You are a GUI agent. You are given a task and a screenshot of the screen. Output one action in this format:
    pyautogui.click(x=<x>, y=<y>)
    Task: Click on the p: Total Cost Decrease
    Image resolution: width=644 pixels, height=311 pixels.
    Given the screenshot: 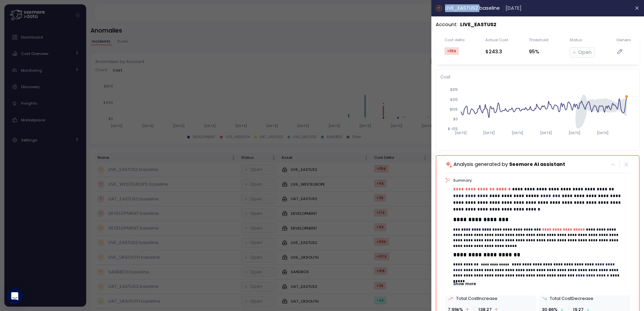 What is the action you would take?
    pyautogui.click(x=572, y=299)
    